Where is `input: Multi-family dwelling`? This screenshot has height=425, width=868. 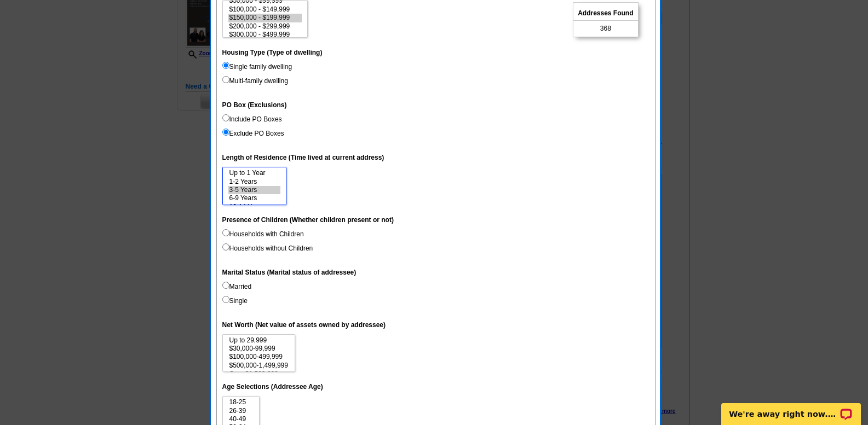
input: Multi-family dwelling is located at coordinates (226, 79).